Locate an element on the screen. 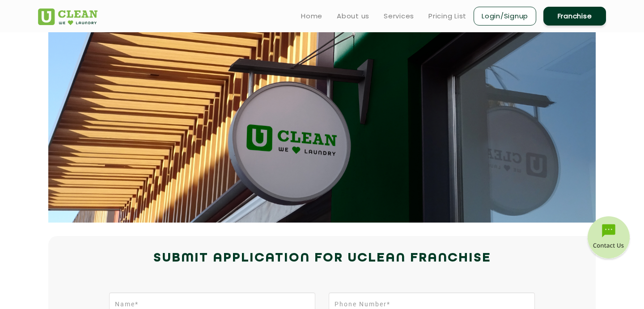 This screenshot has width=644, height=309. a: Login/Signup is located at coordinates (505, 16).